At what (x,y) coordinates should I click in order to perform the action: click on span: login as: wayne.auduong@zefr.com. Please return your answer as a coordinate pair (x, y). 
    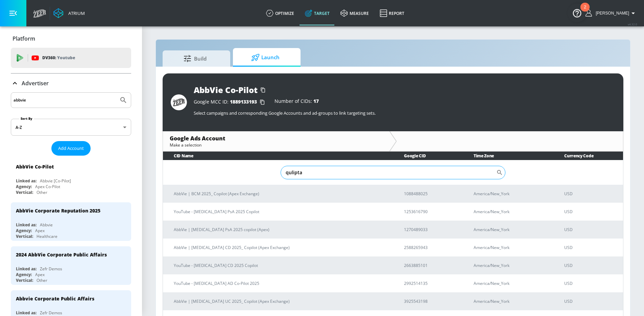
    Looking at the image, I should click on (611, 14).